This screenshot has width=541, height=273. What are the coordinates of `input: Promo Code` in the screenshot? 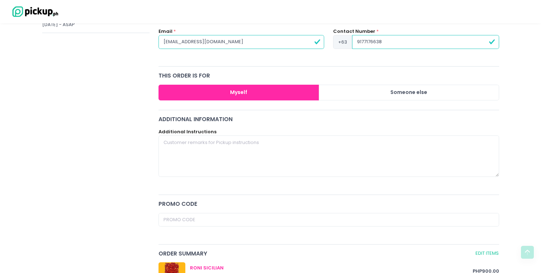 It's located at (329, 220).